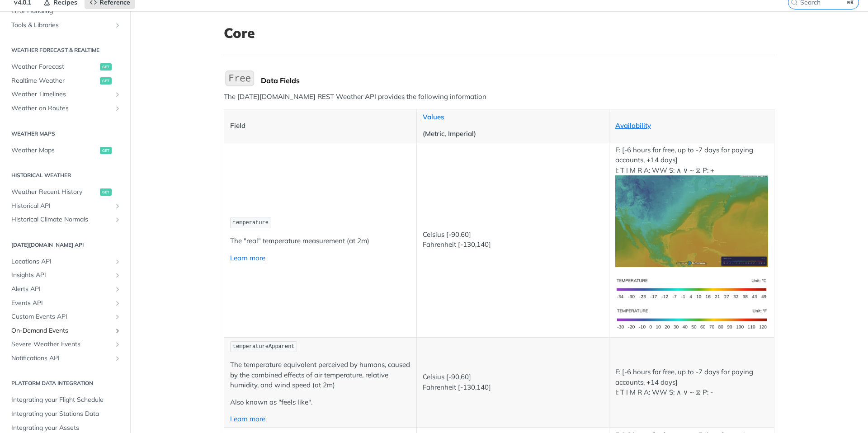  What do you see at coordinates (55, 151) in the screenshot?
I see `span: Weather Maps` at bounding box center [55, 151].